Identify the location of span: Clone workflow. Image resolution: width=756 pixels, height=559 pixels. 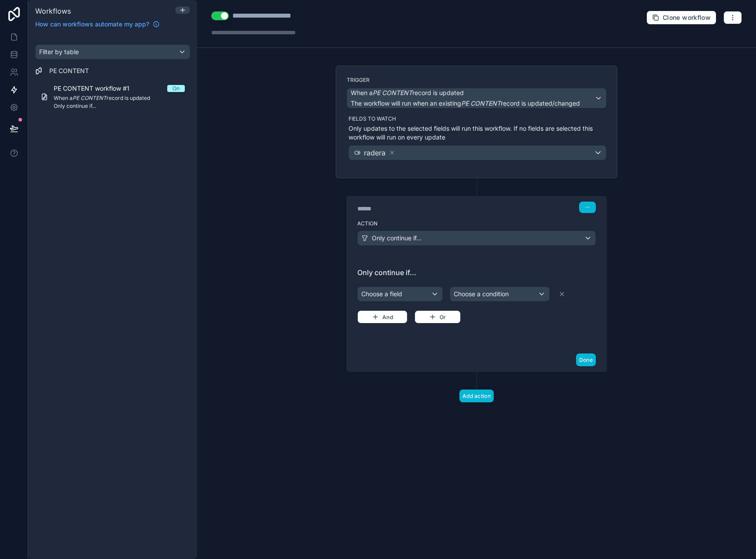
(686, 18).